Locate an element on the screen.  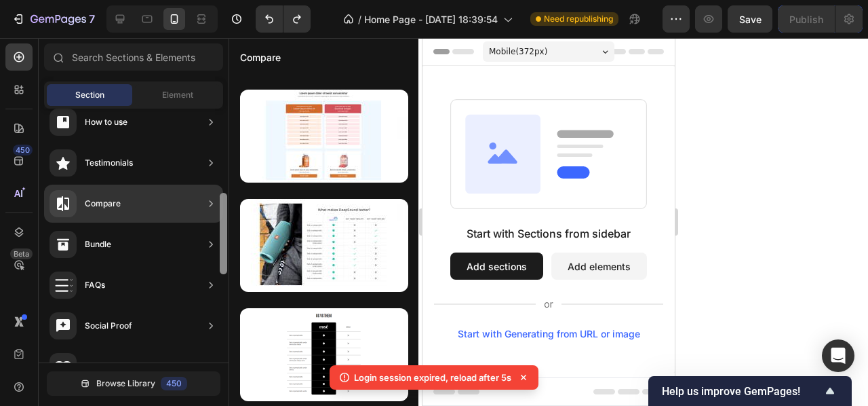
div: Start with Generating from URL or image is located at coordinates (126, 296).